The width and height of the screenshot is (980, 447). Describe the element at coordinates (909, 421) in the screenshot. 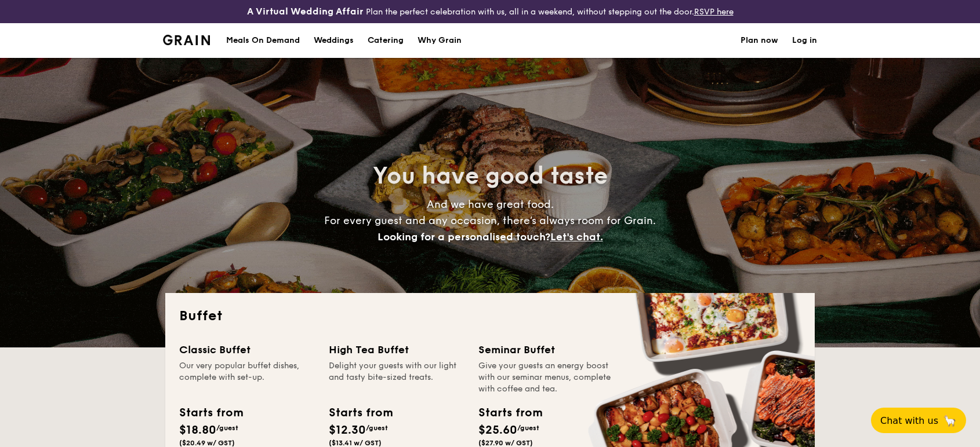

I see `span: Chat with us` at that location.